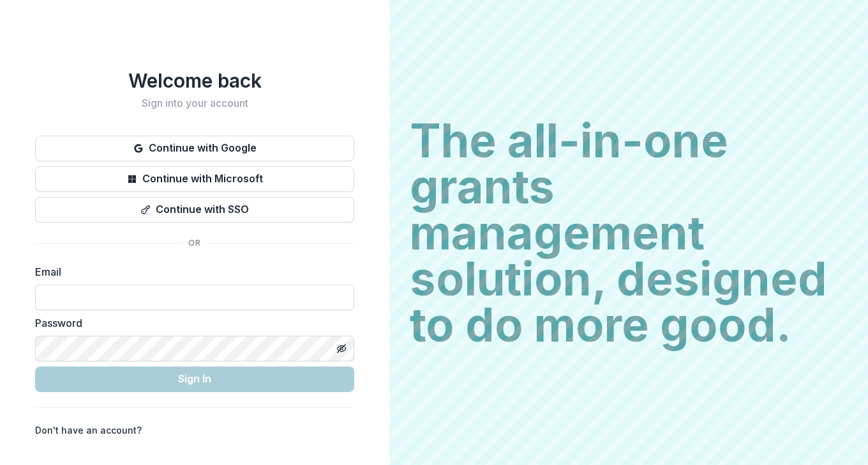  I want to click on button: Continue with Microsoft, so click(195, 179).